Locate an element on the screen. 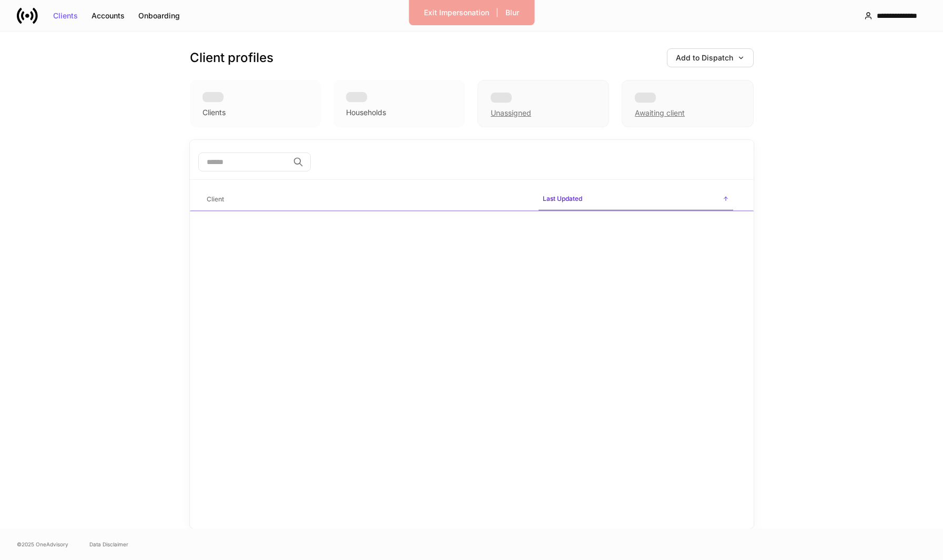 The width and height of the screenshot is (943, 560). span: Client is located at coordinates (366, 199).